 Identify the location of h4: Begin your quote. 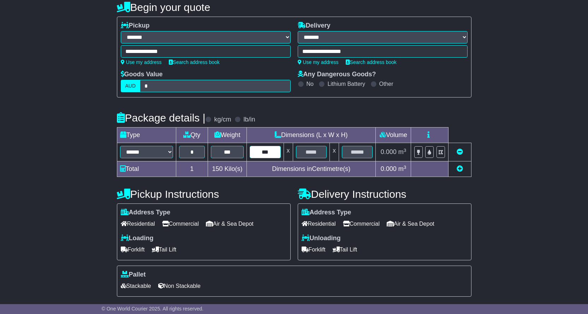
(294, 7).